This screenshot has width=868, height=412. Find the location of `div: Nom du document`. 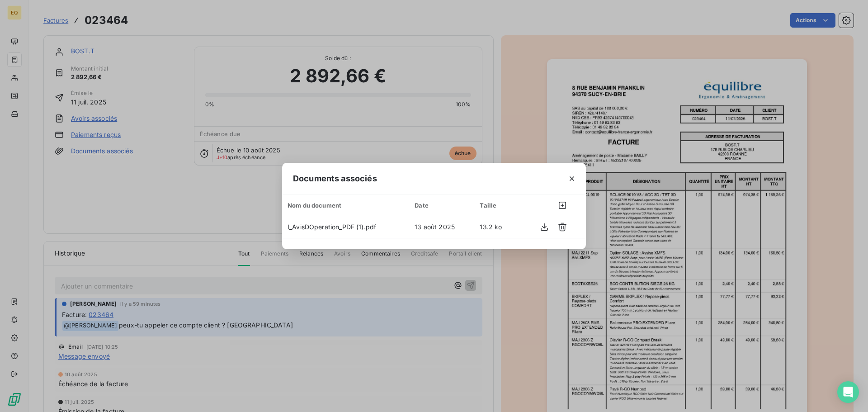

div: Nom du document is located at coordinates (345, 205).